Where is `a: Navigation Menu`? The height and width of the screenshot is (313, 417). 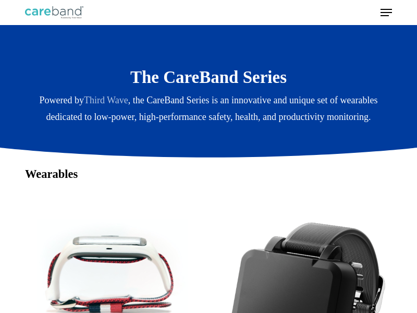
a: Navigation Menu is located at coordinates (386, 13).